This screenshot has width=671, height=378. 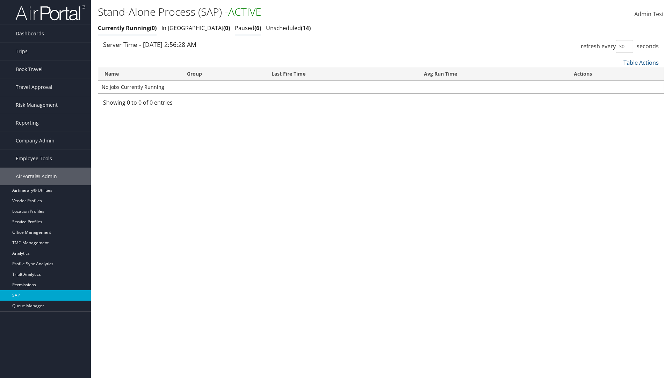 What do you see at coordinates (493, 74) in the screenshot?
I see `th: Avg Run Time: activate to sort column ascending` at bounding box center [493, 74].